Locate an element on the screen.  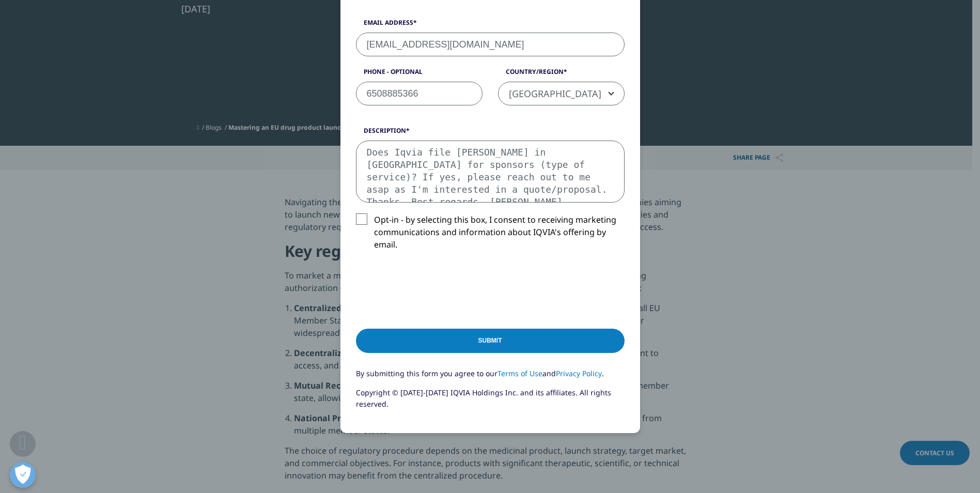
label: Description is located at coordinates (490, 133).